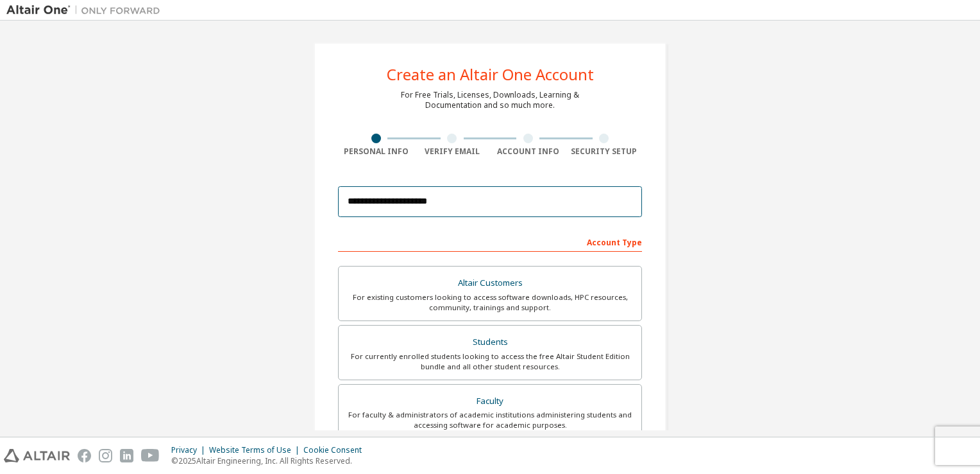  I want to click on img: youtube.svg, so click(150, 455).